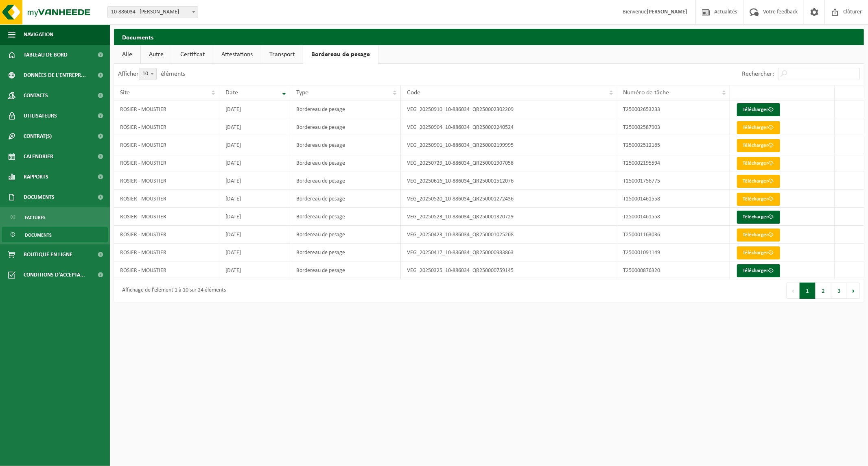 The height and width of the screenshot is (466, 868). I want to click on a: Attestations, so click(237, 54).